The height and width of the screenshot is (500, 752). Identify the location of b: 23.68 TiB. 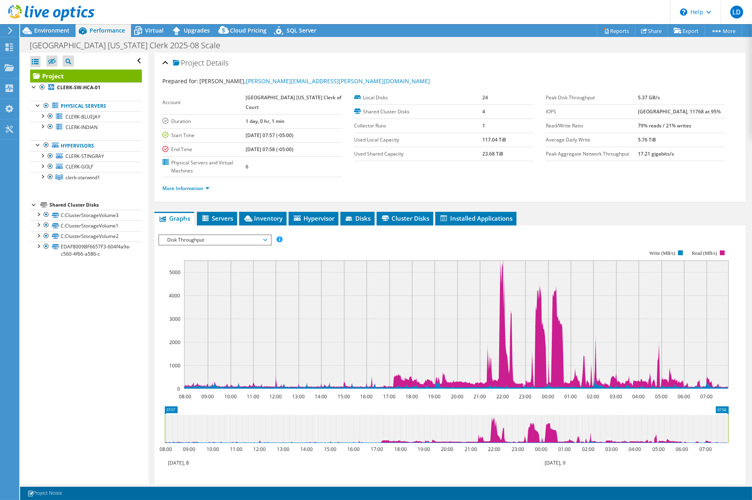
(493, 153).